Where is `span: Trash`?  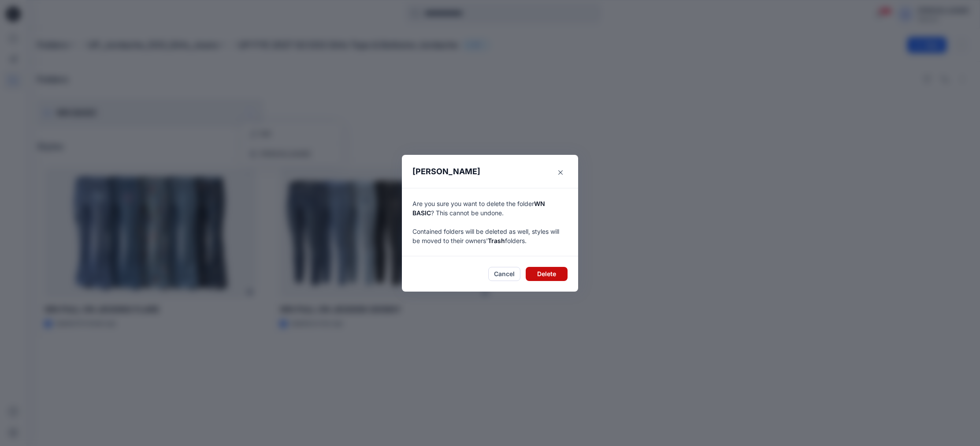
span: Trash is located at coordinates (496, 240).